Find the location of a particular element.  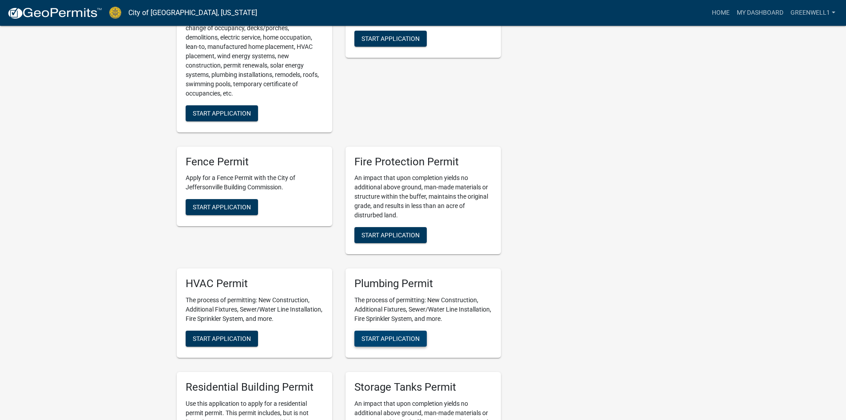

a: Home is located at coordinates (721, 13).